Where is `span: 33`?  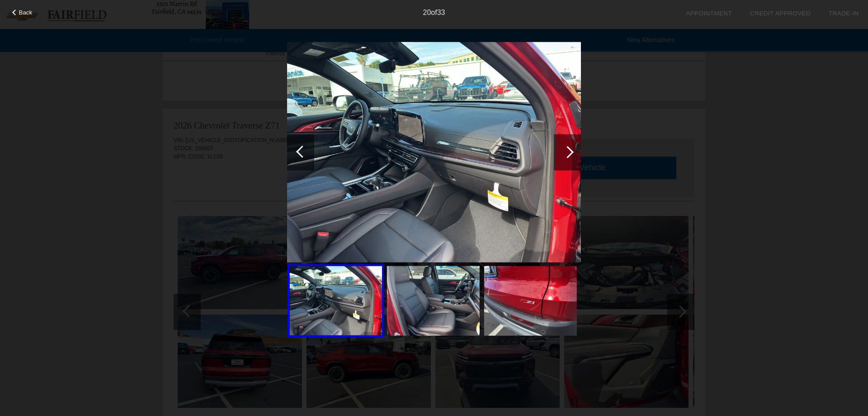 span: 33 is located at coordinates (441, 12).